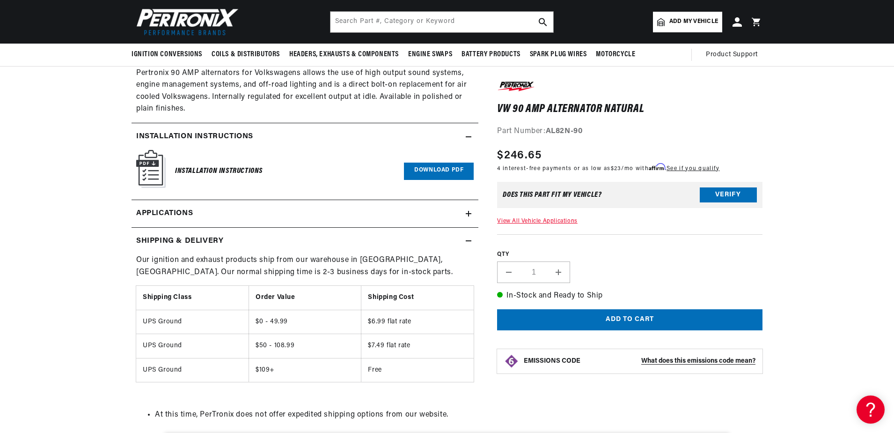 Image resolution: width=894 pixels, height=433 pixels. What do you see at coordinates (167, 297) in the screenshot?
I see `strong: Shipping Class` at bounding box center [167, 297].